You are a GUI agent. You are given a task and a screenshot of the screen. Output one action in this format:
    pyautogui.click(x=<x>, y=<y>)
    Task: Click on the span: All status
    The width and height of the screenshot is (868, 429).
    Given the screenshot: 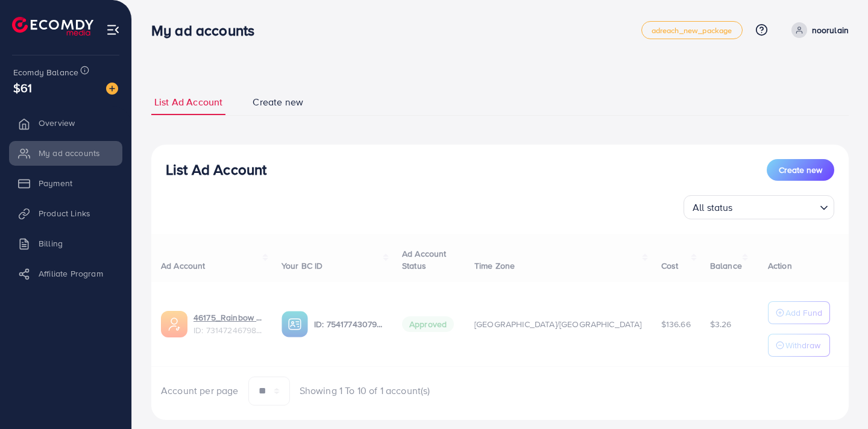 What is the action you would take?
    pyautogui.click(x=712, y=207)
    